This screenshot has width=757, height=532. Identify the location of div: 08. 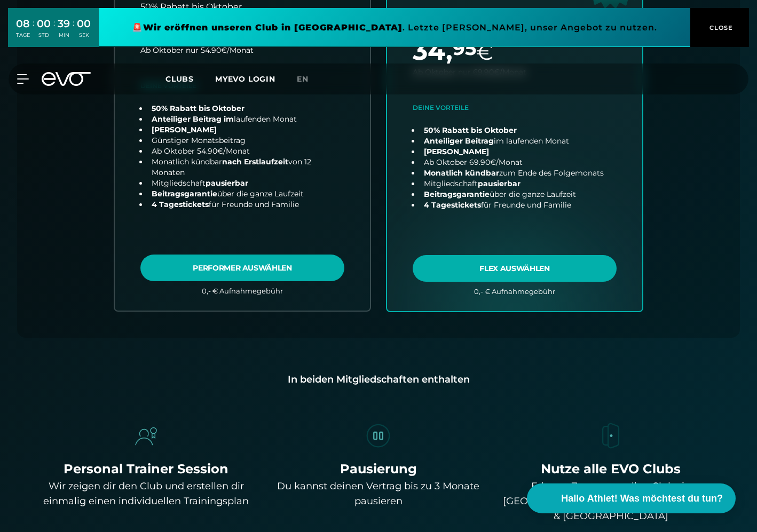
(23, 24).